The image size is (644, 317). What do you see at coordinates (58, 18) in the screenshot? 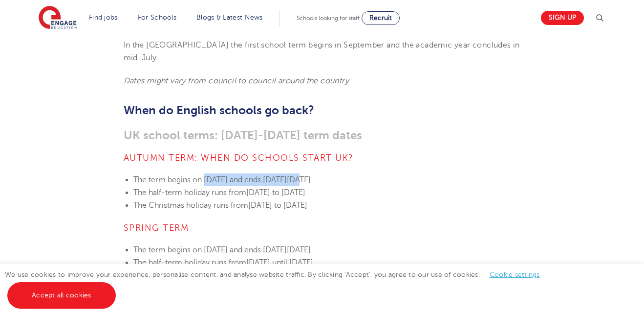
I see `img: Engage Education` at bounding box center [58, 18].